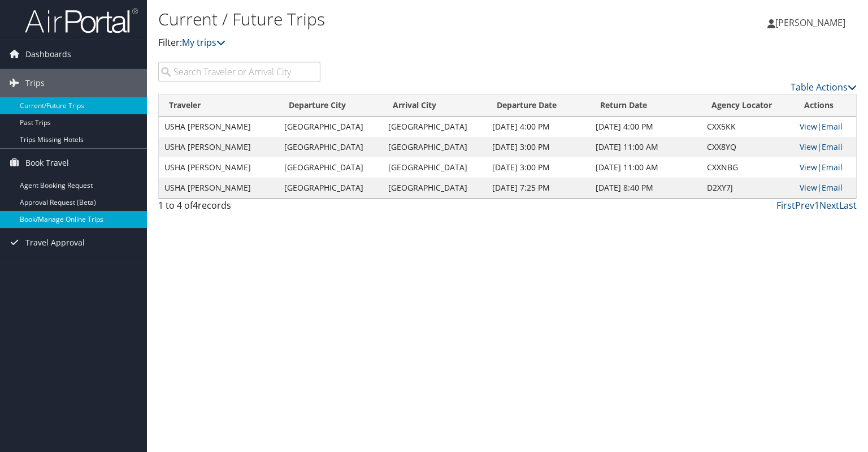 The image size is (868, 452). What do you see at coordinates (748, 105) in the screenshot?
I see `th: Agency Locator: activate to sort column ascending` at bounding box center [748, 105].